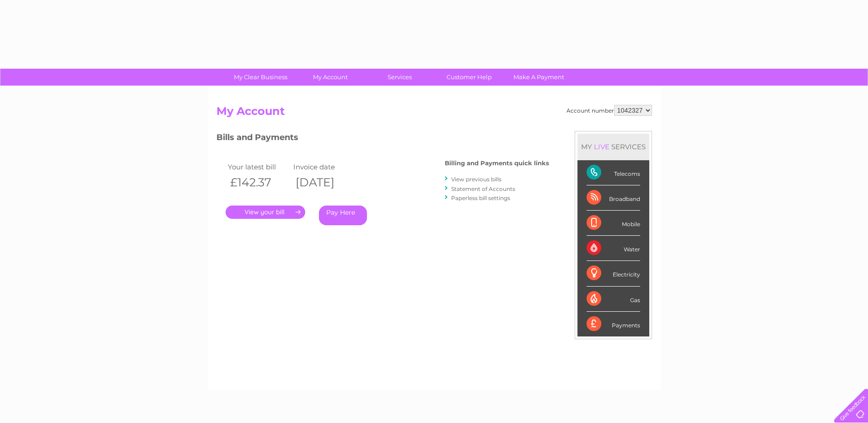  I want to click on a: Services, so click(400, 77).